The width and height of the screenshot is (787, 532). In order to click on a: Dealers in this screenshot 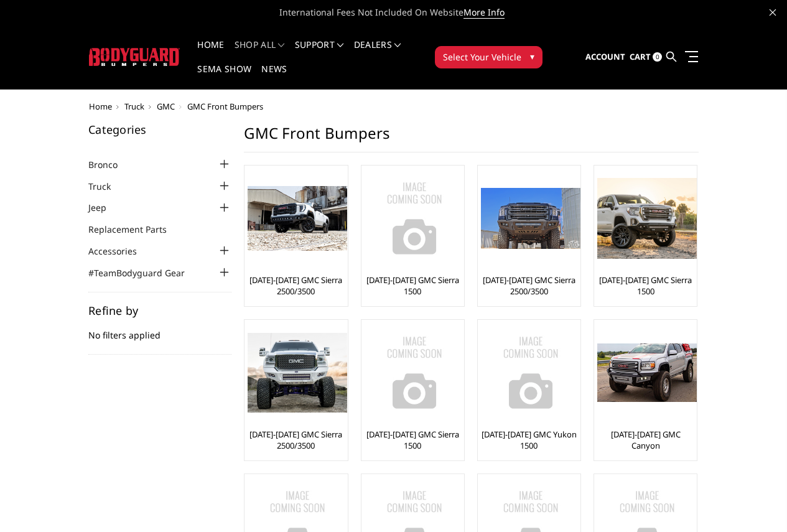, I will do `click(377, 52)`.